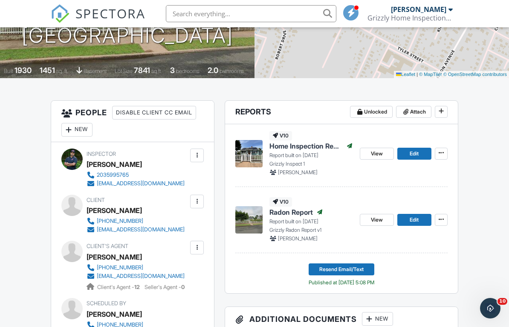 The width and height of the screenshot is (509, 327). Describe the element at coordinates (119, 287) in the screenshot. I see `span: Client's Agent -` at that location.